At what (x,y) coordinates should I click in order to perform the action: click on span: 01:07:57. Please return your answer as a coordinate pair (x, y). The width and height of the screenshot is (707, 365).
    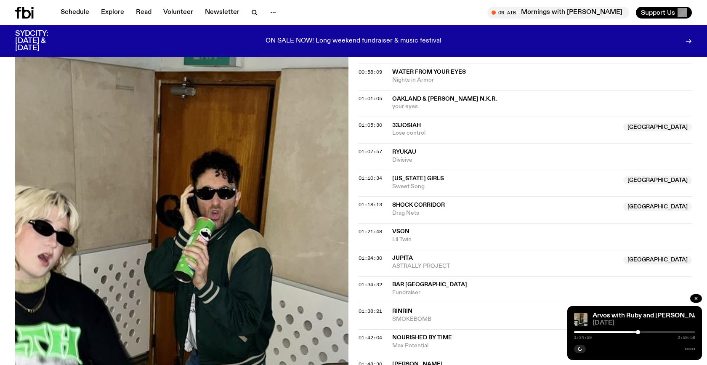
    Looking at the image, I should click on (370, 151).